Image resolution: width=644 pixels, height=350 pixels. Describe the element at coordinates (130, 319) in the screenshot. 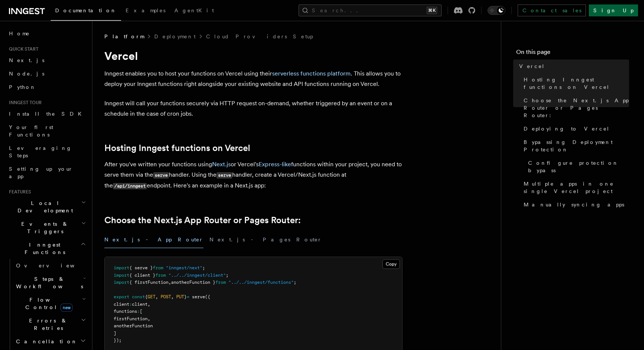

I see `span: firstFunction` at that location.